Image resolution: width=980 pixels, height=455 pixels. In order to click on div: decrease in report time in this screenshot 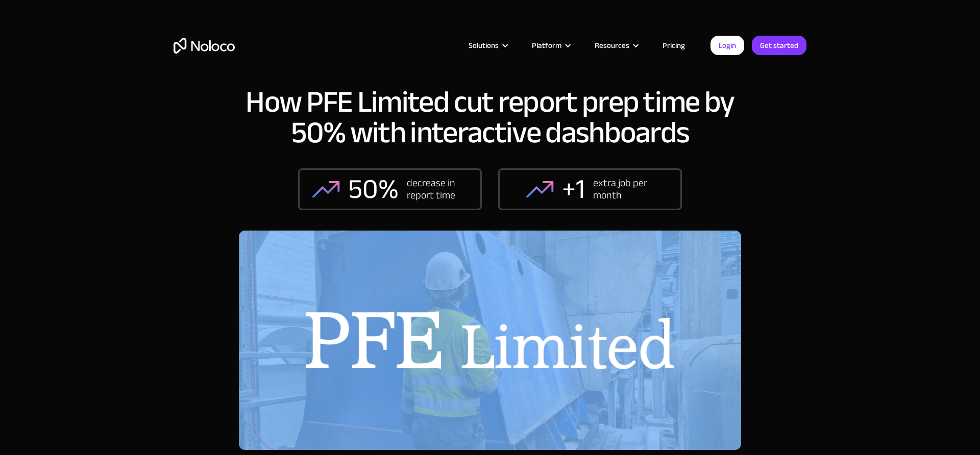, I will do `click(438, 189)`.